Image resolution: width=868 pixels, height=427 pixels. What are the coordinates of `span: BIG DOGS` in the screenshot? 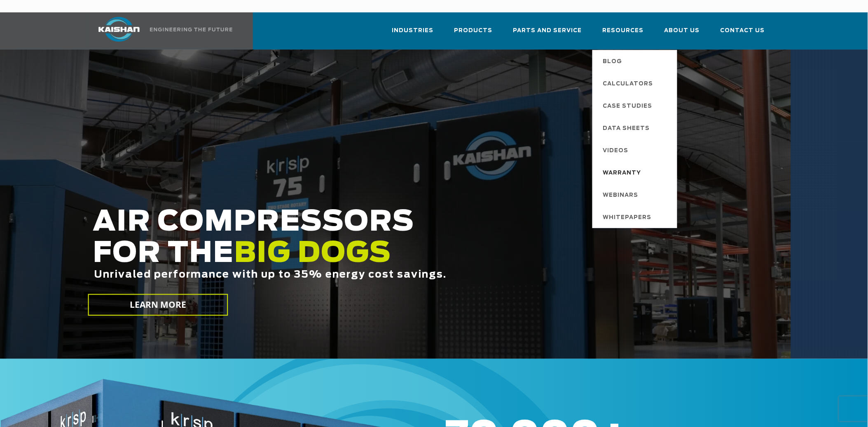 It's located at (313, 253).